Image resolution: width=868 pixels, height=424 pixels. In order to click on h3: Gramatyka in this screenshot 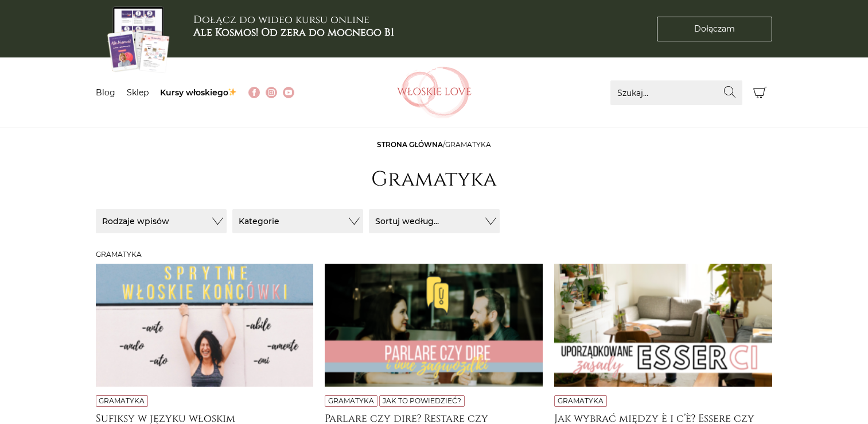, I will do `click(434, 255)`.